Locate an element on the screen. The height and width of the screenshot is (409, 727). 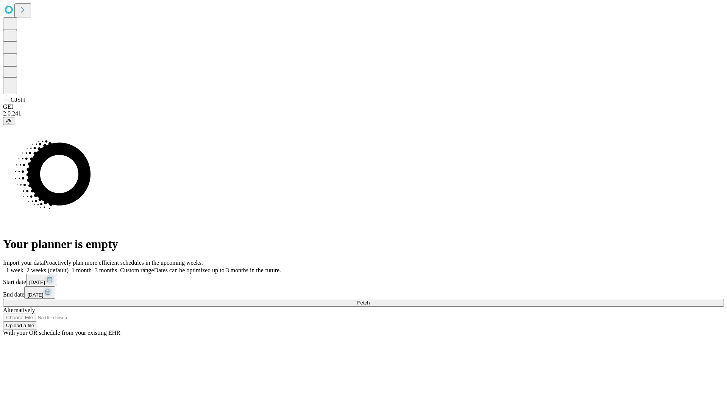
span: 1 month is located at coordinates (81, 270).